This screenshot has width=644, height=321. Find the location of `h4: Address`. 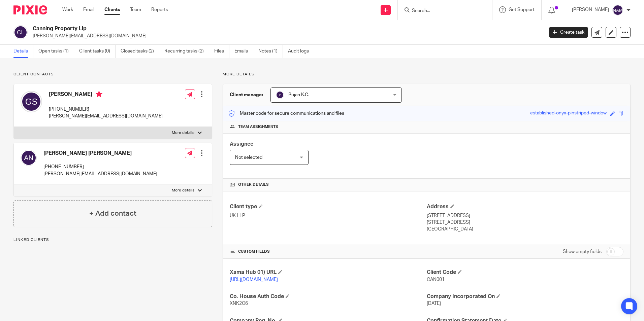

h4: Address is located at coordinates (525, 206).